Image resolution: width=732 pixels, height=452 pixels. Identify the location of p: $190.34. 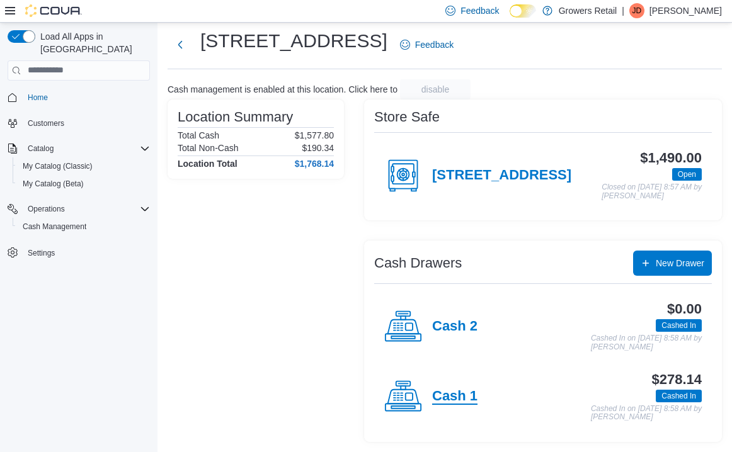
(318, 148).